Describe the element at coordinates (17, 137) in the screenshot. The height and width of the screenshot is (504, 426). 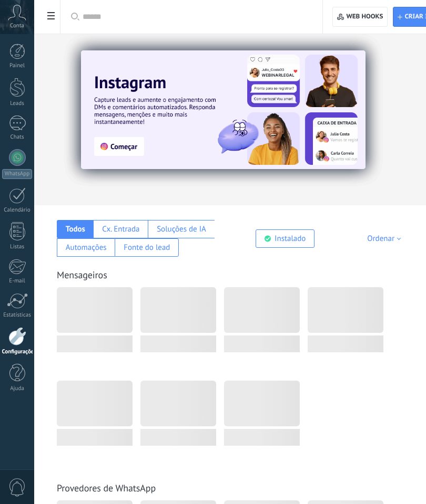
I see `div: Chats` at that location.